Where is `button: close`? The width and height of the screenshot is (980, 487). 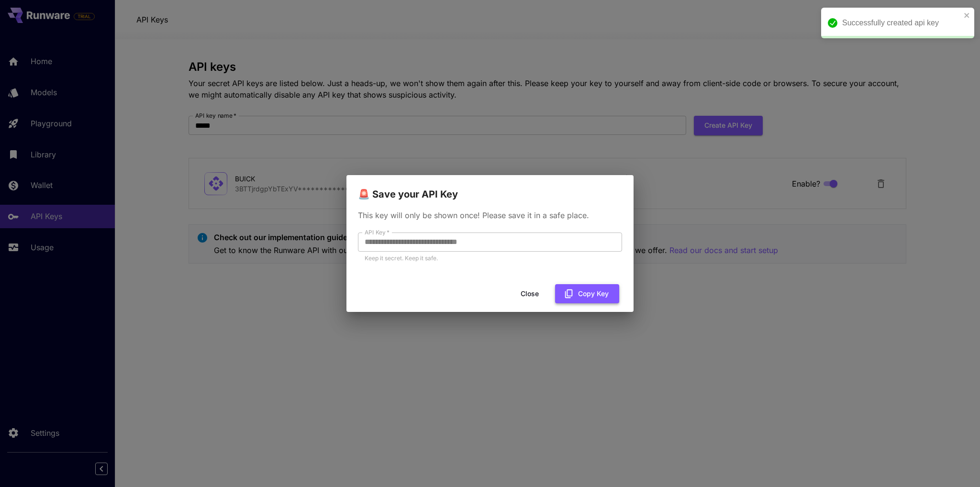 button: close is located at coordinates (967, 15).